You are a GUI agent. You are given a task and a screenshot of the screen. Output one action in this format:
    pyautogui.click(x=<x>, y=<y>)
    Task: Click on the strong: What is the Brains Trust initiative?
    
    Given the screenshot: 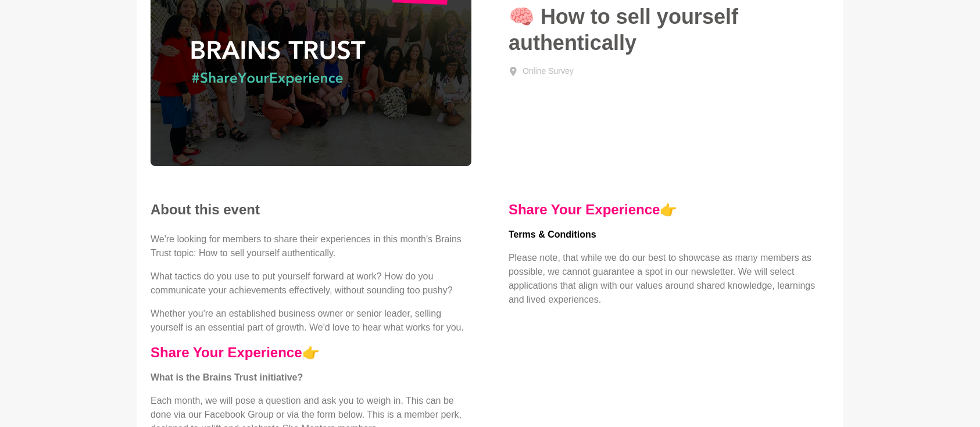 What is the action you would take?
    pyautogui.click(x=226, y=377)
    